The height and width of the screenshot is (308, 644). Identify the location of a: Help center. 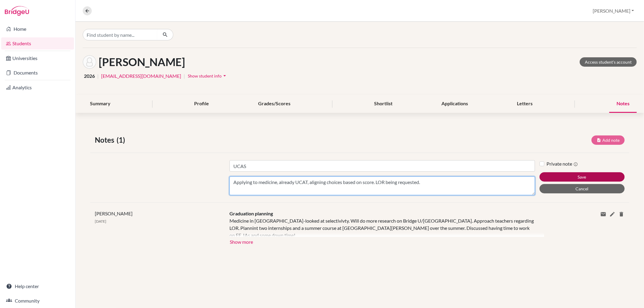
(37, 287).